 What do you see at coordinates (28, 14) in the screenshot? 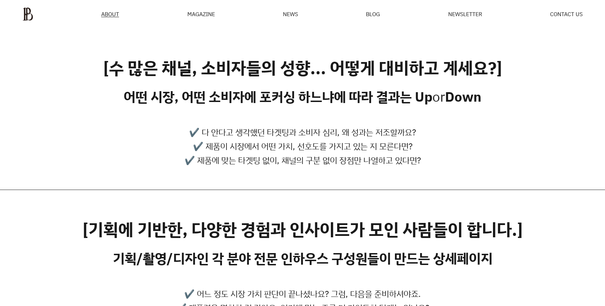
I see `img: ba379d5522eb3.png` at bounding box center [28, 14].